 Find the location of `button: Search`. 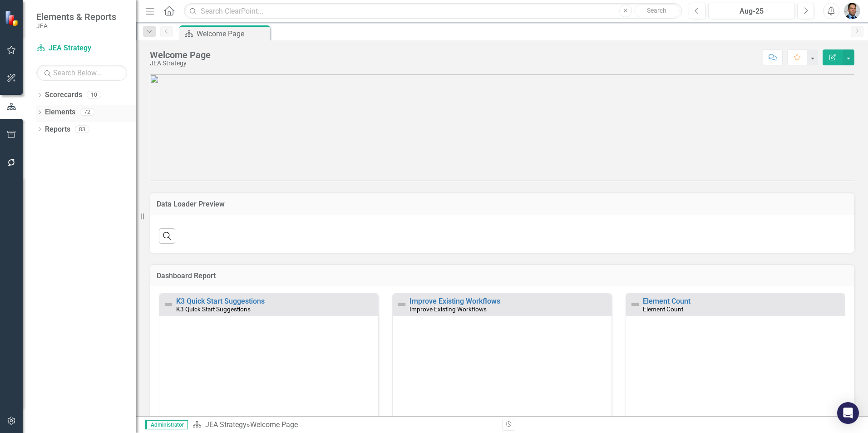

button: Search is located at coordinates (657, 11).